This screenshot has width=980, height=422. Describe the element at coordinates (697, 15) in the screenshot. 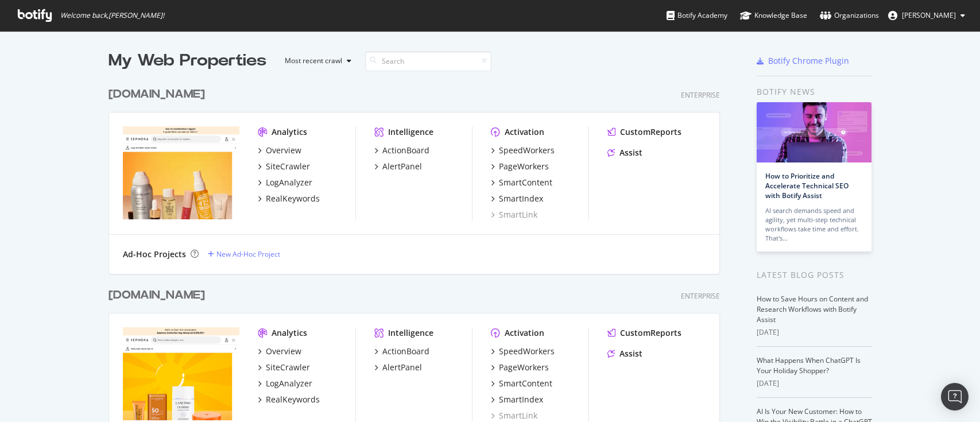

I see `div: Botify Academy` at that location.